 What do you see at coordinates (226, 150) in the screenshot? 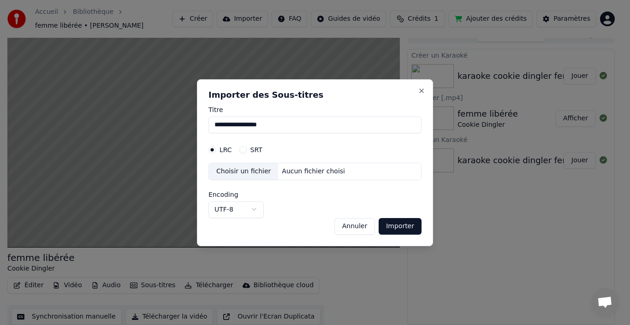
I see `label: LRC` at bounding box center [226, 150].